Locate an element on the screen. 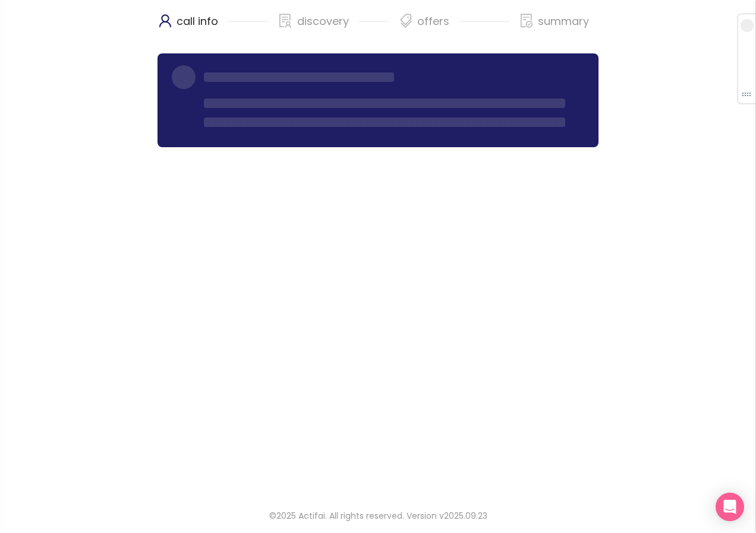 This screenshot has height=533, width=756. span: user is located at coordinates (165, 21).